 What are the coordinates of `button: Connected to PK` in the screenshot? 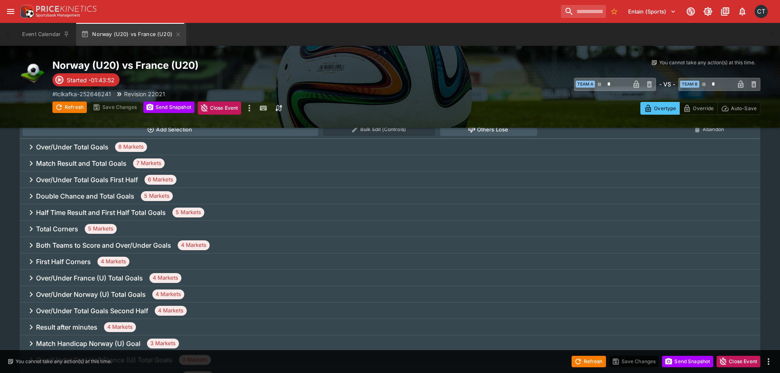 It's located at (691, 11).